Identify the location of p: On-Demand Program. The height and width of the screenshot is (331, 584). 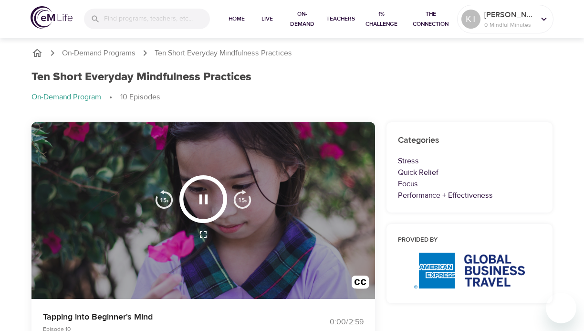
(66, 97).